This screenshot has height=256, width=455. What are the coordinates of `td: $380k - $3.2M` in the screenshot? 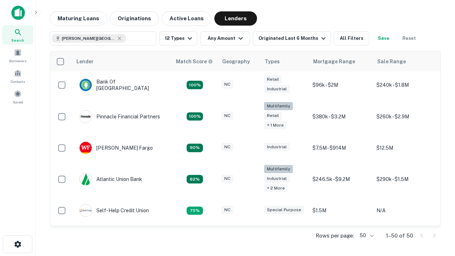 It's located at (341, 116).